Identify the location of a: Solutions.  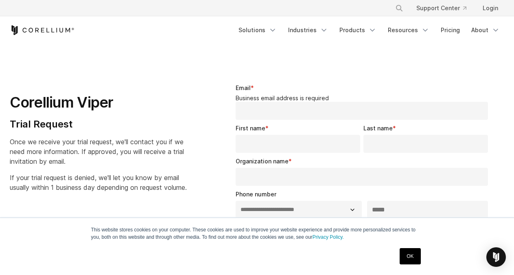
(258, 30).